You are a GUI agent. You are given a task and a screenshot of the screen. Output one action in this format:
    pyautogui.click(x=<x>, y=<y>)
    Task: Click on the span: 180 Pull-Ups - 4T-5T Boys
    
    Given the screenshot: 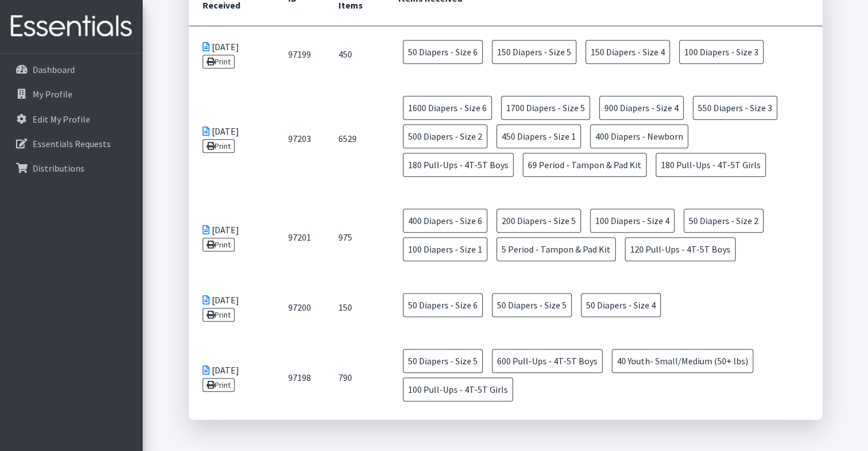 What is the action you would take?
    pyautogui.click(x=458, y=165)
    